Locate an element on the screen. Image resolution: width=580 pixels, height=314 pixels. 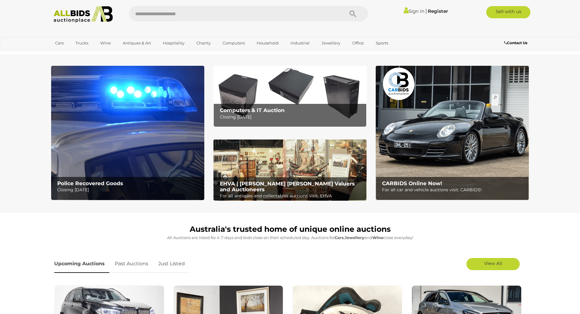
p: For all antiques and collectables auctions visit: EHVA is located at coordinates (291, 196).